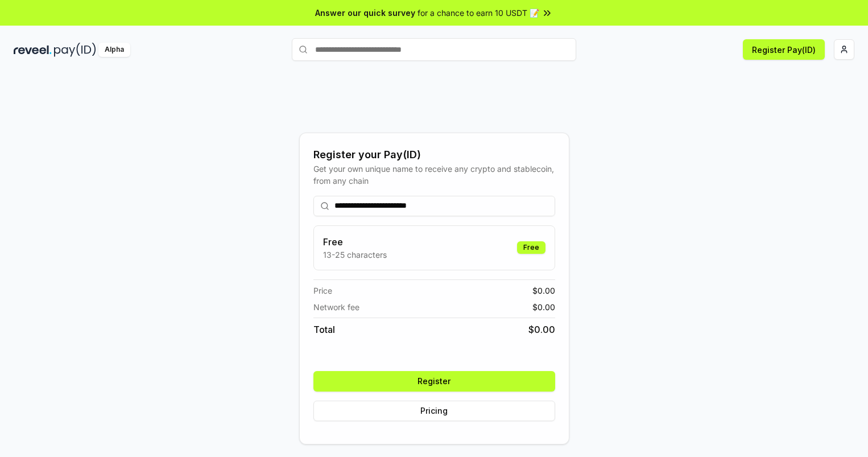  I want to click on span: Price, so click(323, 290).